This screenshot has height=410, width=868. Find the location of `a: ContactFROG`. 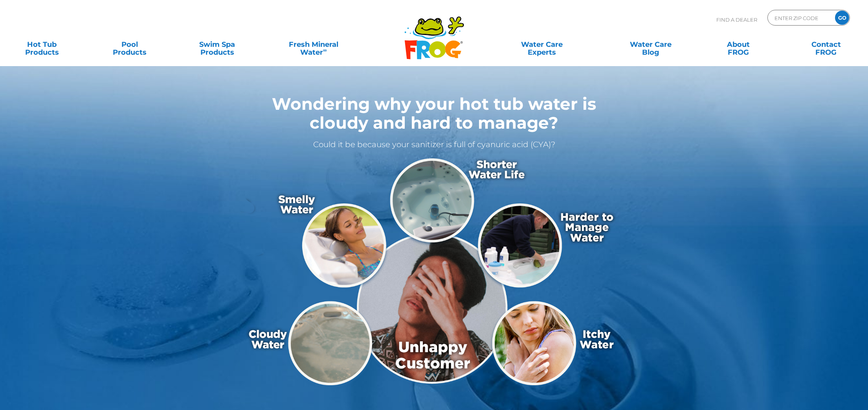

a: ContactFROG is located at coordinates (826, 44).